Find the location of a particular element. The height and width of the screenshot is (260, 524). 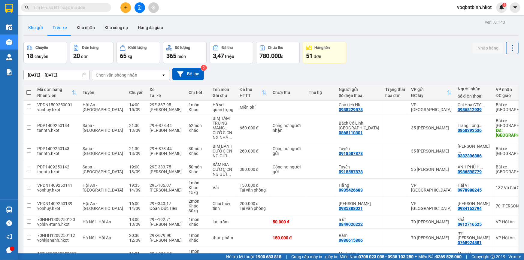

div: 30 kg is located at coordinates (198, 211).